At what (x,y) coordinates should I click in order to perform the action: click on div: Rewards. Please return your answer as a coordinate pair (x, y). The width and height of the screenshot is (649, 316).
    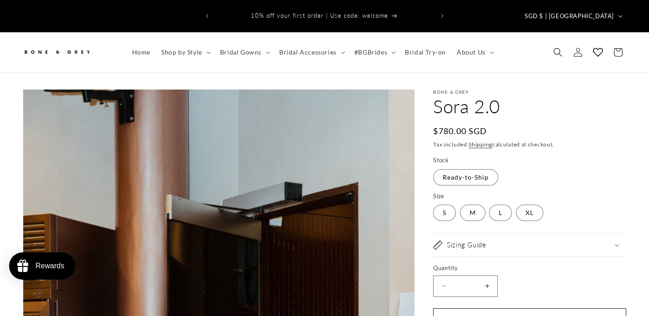
    Looking at the image, I should click on (50, 266).